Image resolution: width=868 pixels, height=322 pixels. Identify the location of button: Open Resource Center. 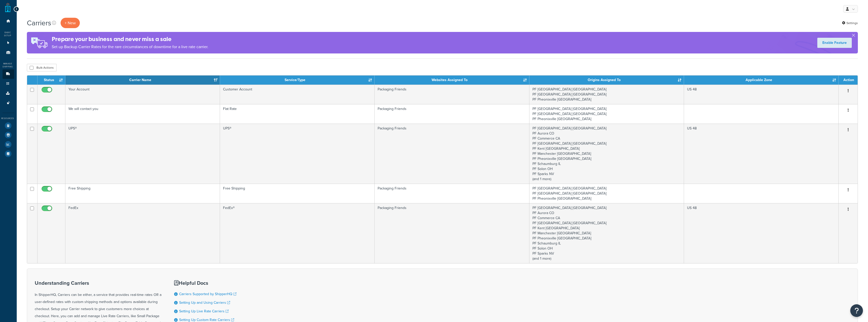
(856, 310).